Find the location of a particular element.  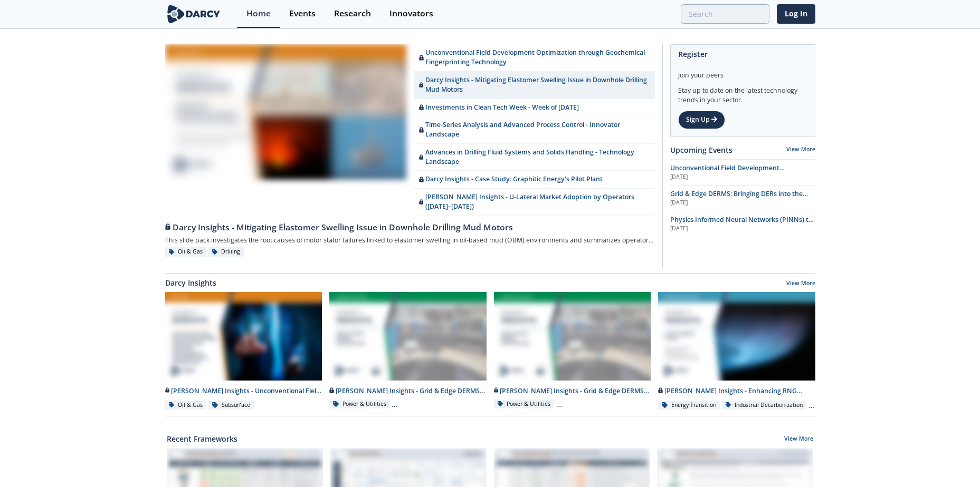

div: Energy Transition is located at coordinates (689, 406).